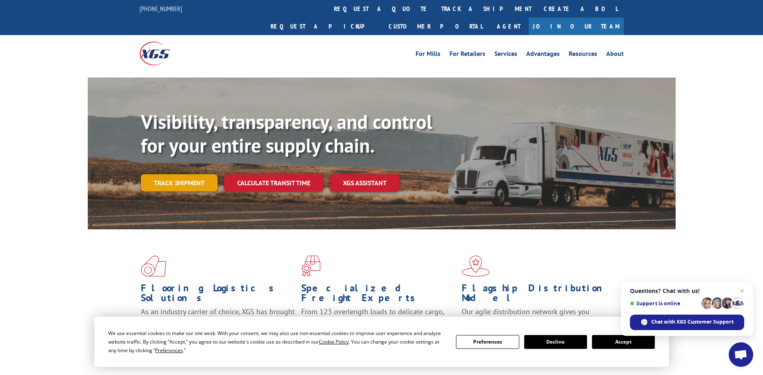  What do you see at coordinates (379, 295) in the screenshot?
I see `h1: Specialized Freight Experts` at bounding box center [379, 295].